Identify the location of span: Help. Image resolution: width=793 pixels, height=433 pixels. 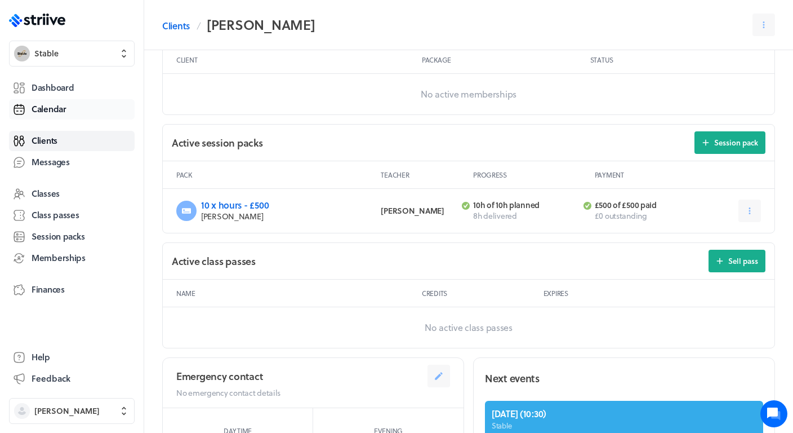
(41, 357).